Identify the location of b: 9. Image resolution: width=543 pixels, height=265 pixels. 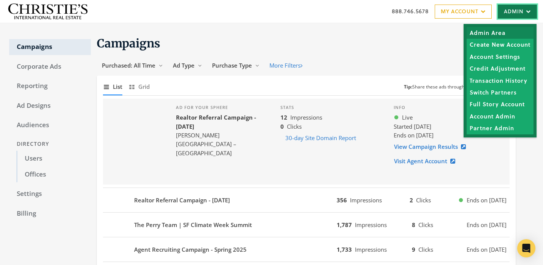
(413, 250).